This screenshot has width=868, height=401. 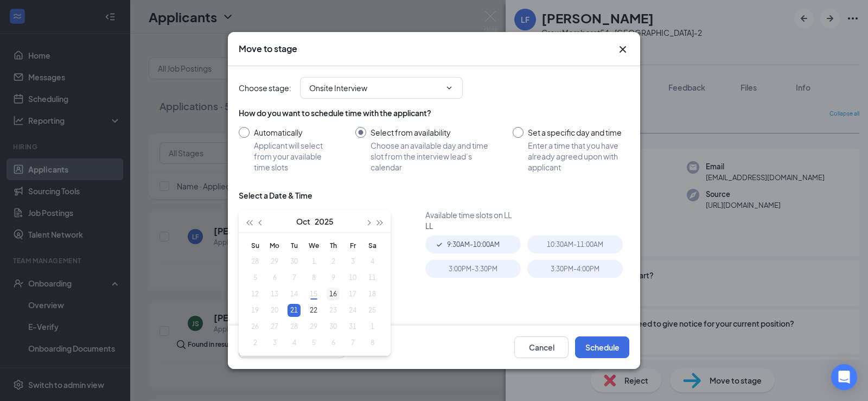 What do you see at coordinates (541, 347) in the screenshot?
I see `button: Cancel` at bounding box center [541, 347].